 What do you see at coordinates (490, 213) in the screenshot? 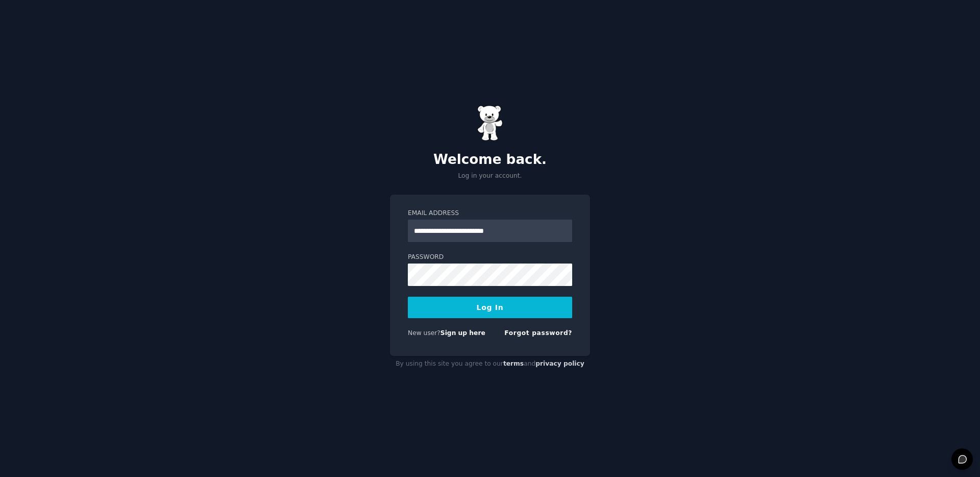
I see `label: Email Address` at bounding box center [490, 213].